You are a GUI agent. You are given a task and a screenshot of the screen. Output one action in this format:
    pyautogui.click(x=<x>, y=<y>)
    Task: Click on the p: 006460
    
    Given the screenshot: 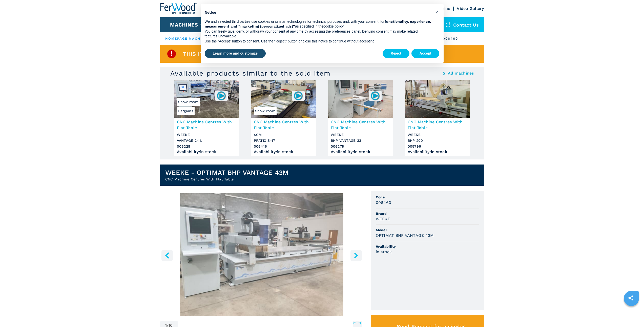 What is the action you would take?
    pyautogui.click(x=450, y=39)
    